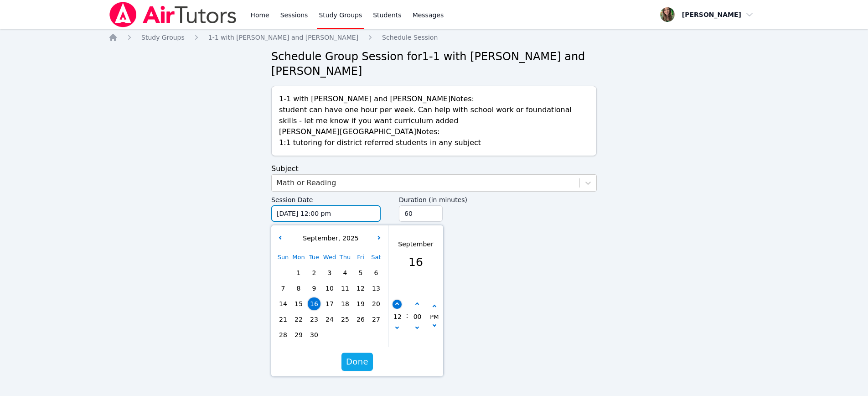 The width and height of the screenshot is (868, 396). I want to click on img: Air Tutors, so click(173, 15).